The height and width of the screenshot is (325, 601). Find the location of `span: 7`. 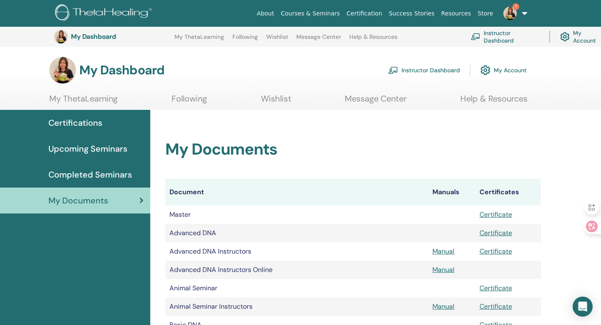

span: 7 is located at coordinates (516, 7).